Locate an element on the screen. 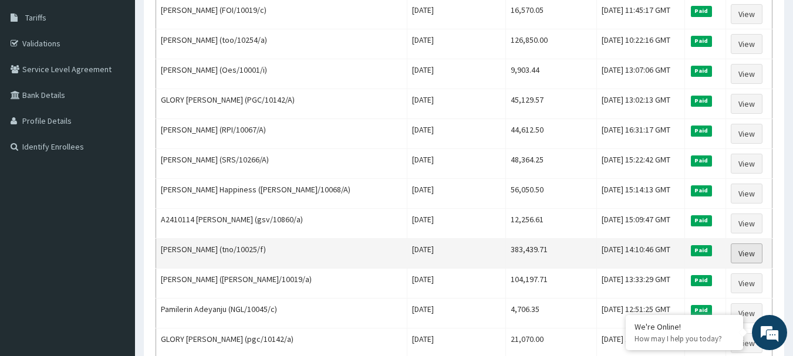 Image resolution: width=793 pixels, height=356 pixels. td: 126,850.00 is located at coordinates (551, 44).